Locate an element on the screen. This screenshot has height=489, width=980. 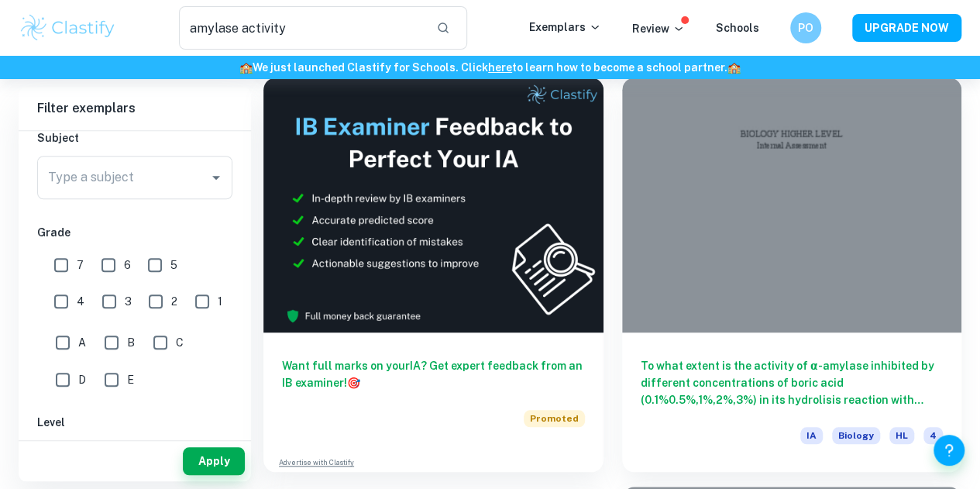
h6: Subject is located at coordinates (135, 138).